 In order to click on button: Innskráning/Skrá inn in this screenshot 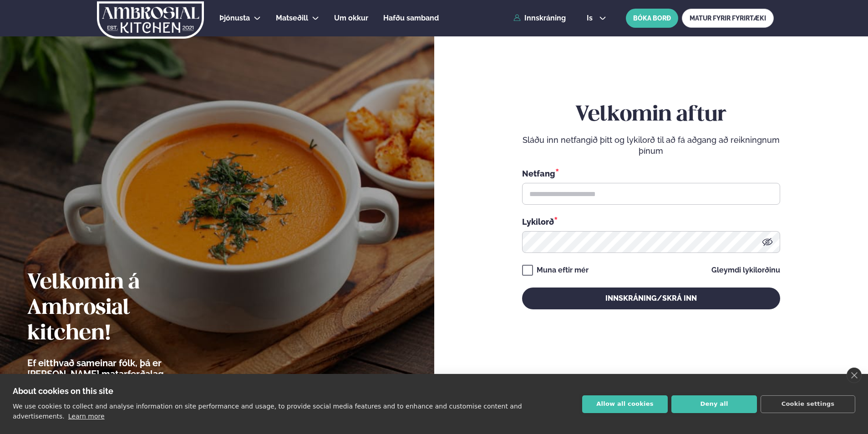, I will do `click(651, 299)`.